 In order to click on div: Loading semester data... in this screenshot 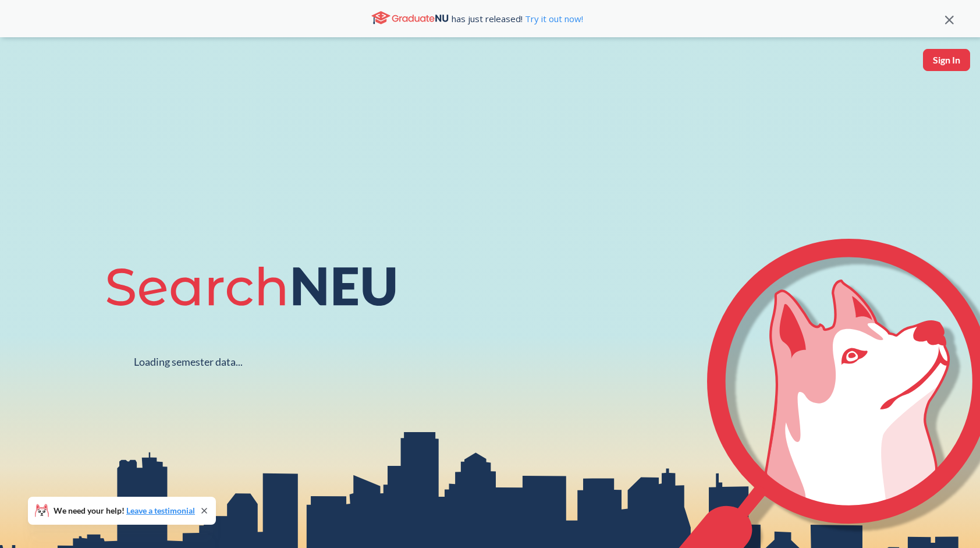, I will do `click(188, 362)`.